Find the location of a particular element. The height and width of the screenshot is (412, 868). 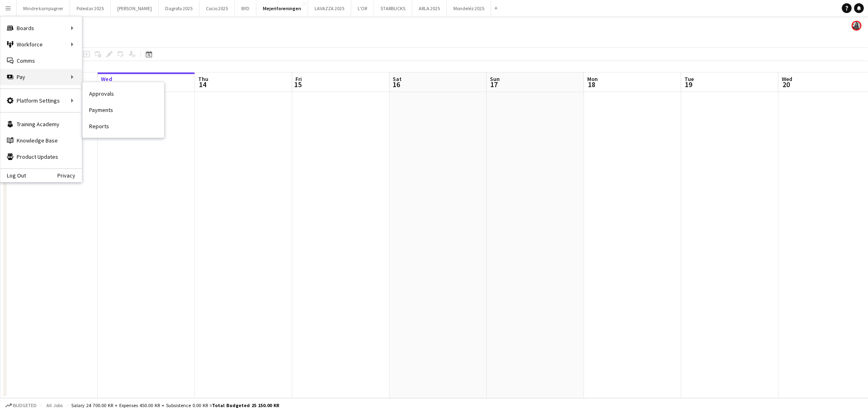

a: Product Updates is located at coordinates (41, 157).